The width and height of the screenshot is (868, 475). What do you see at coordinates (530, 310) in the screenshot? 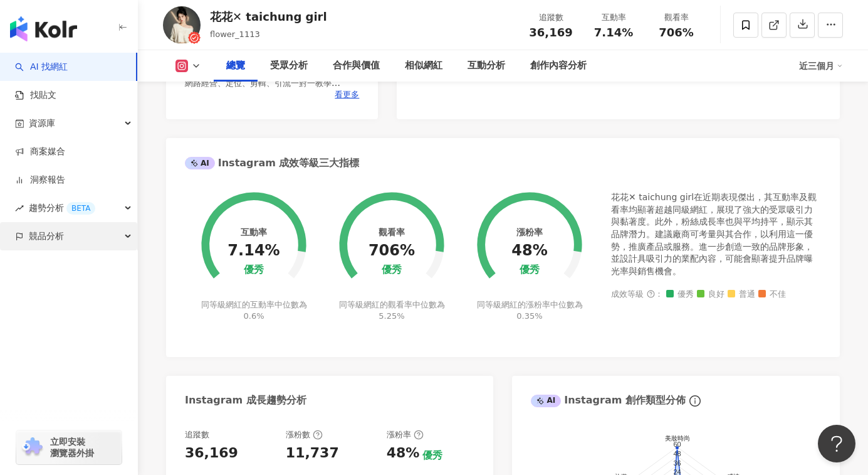
I see `div: 同等級網紅的漲粉率中位數為` at bounding box center [530, 310].